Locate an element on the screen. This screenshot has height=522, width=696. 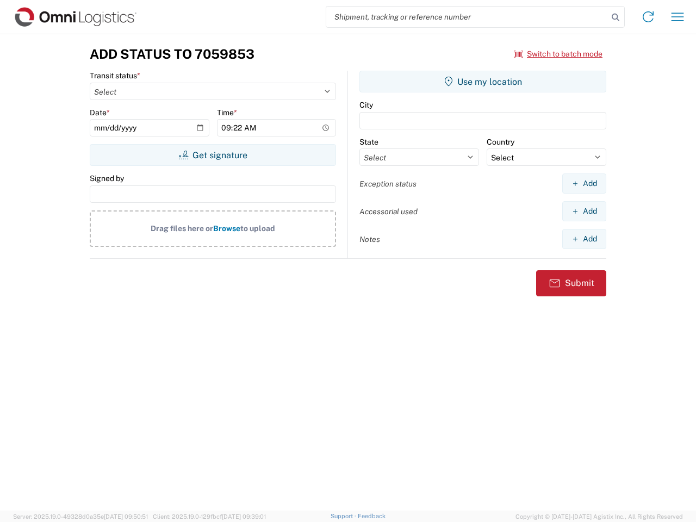
button: Switch to batch mode is located at coordinates (558, 54).